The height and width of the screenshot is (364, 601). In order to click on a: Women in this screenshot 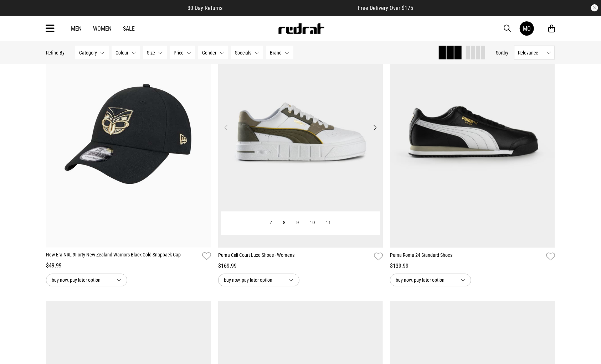, I will do `click(102, 29)`.